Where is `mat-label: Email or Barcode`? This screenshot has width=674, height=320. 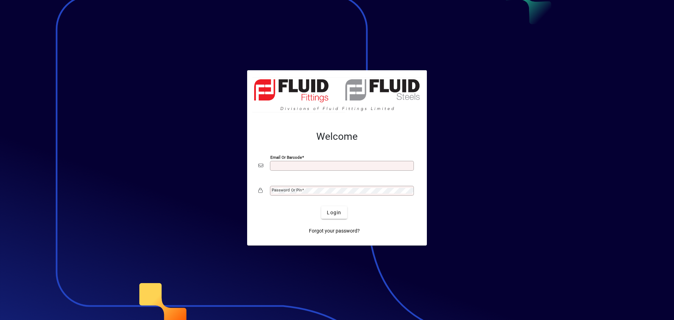
mat-label: Email or Barcode is located at coordinates (286, 157).